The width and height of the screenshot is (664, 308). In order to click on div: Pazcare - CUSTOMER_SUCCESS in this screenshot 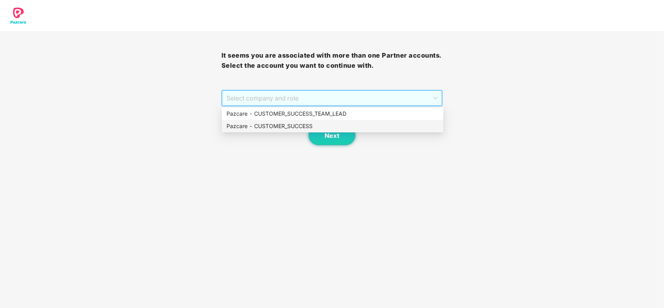, I will do `click(333, 126)`.